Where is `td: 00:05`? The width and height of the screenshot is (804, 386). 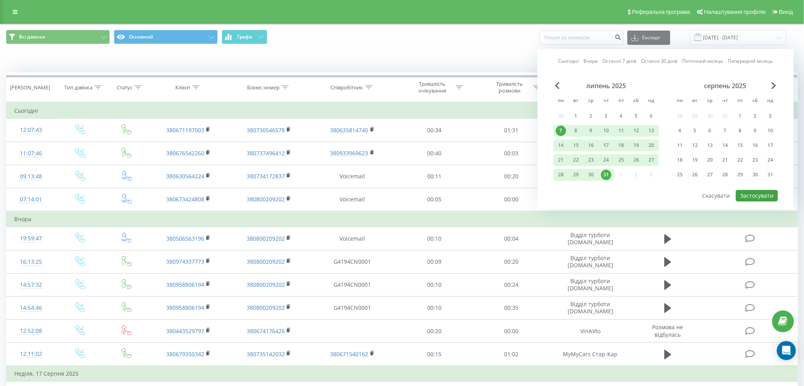 td: 00:05 is located at coordinates (434, 199).